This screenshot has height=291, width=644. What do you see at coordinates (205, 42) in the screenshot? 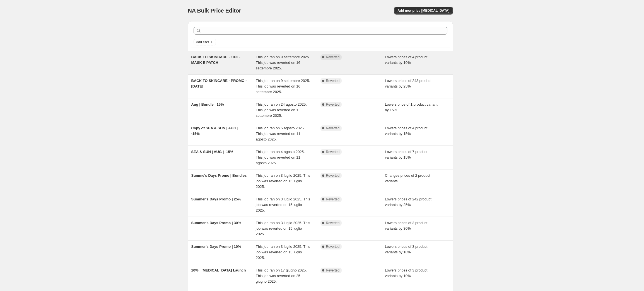
I see `button: Add filter` at bounding box center [205, 42].